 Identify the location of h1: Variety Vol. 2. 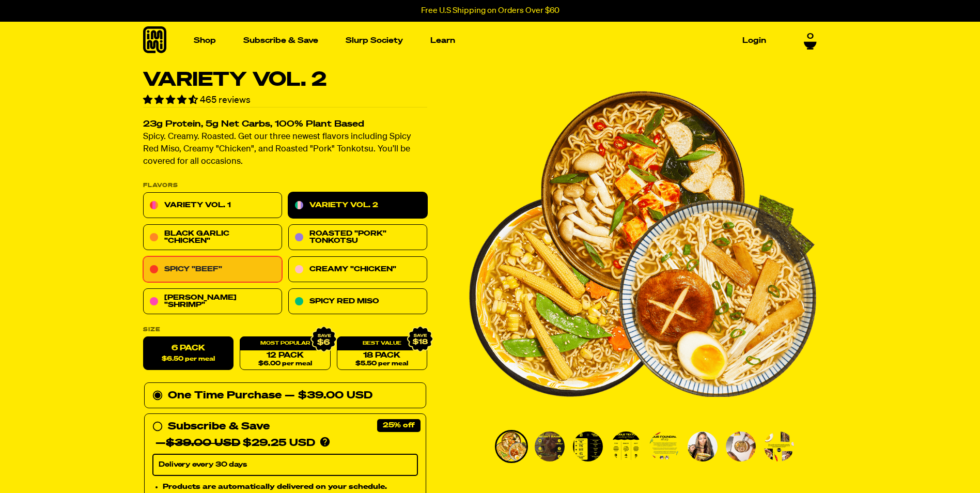
(285, 80).